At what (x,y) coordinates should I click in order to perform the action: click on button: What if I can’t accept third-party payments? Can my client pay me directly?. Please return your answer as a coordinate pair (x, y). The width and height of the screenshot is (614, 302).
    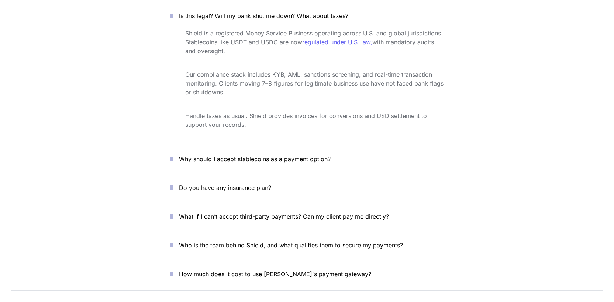
    Looking at the image, I should click on (307, 217).